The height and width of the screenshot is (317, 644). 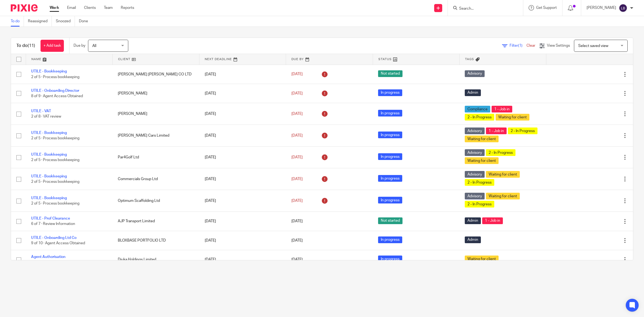 I want to click on td: Optimum Scaffolding Ltd, so click(x=156, y=201).